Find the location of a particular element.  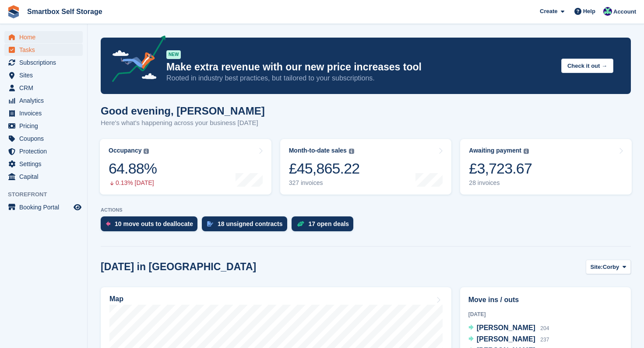

img: price-adjustments-announcement-icon-8257ccfd72463d97f412b2fc003d46551f7dbcb40ab6d574587a9cd5c0d94... is located at coordinates (135, 60).